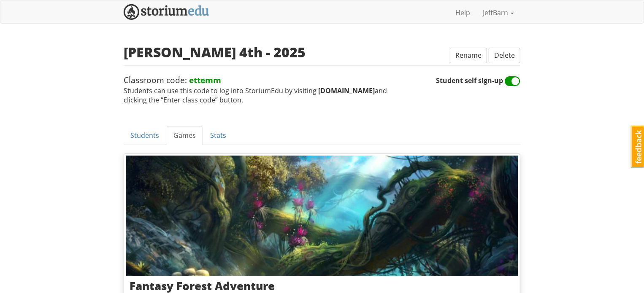  I want to click on a: Students, so click(145, 136).